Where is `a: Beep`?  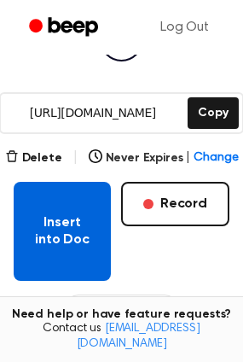
a: Beep is located at coordinates (65, 27).